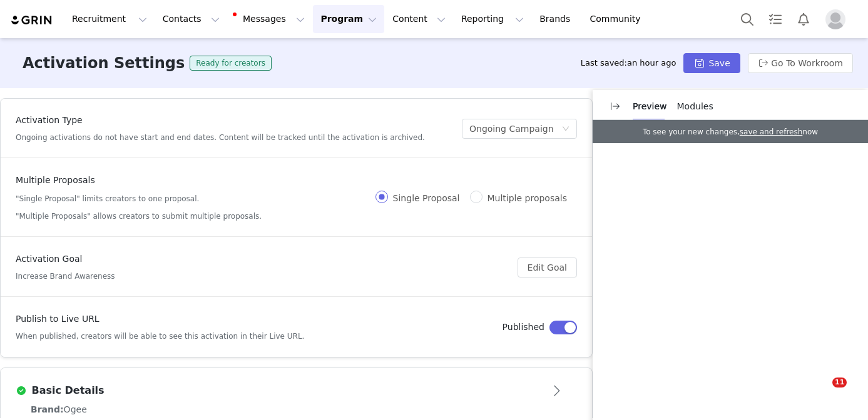 The width and height of the screenshot is (868, 420). I want to click on span: Ready for creators, so click(231, 63).